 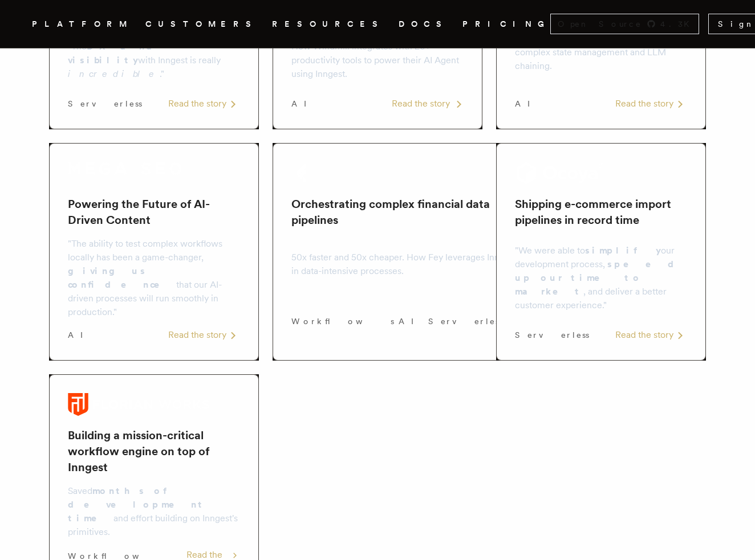 What do you see at coordinates (202, 24) in the screenshot?
I see `a: CUSTOMERS` at bounding box center [202, 24].